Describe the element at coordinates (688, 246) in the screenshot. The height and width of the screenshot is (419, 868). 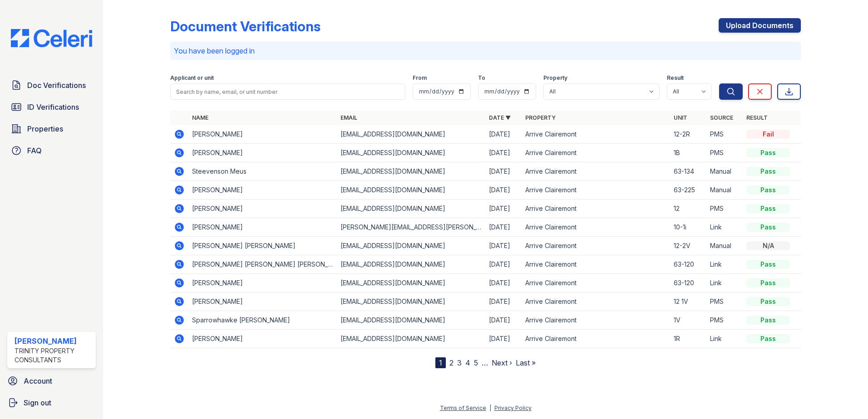
I see `td: 12-2V` at that location.